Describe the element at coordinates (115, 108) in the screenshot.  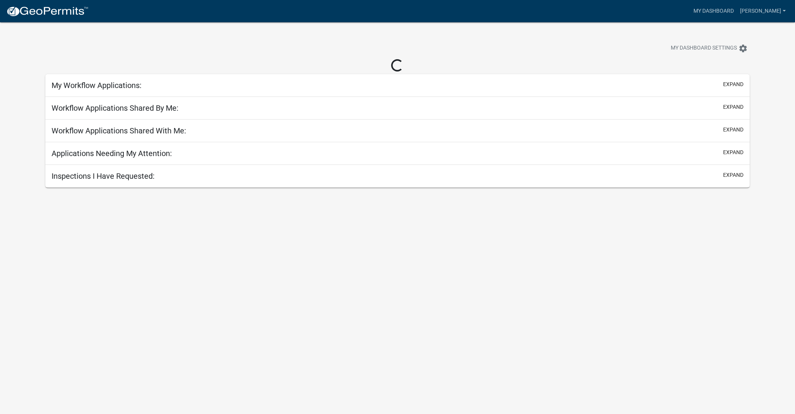
I see `h5: Workflow Applications Shared By Me:` at that location.